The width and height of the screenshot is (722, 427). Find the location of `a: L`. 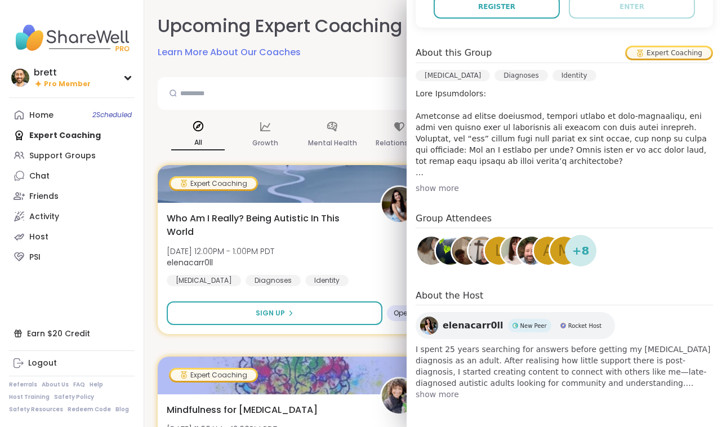

a: L is located at coordinates (499, 251).